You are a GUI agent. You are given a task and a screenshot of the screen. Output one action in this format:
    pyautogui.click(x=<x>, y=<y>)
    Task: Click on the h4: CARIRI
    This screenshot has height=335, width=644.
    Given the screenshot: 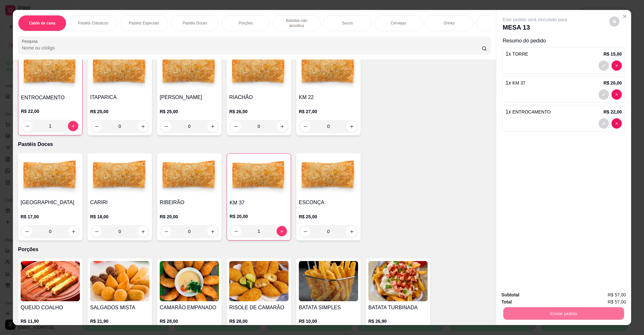 What is the action you would take?
    pyautogui.click(x=120, y=202)
    